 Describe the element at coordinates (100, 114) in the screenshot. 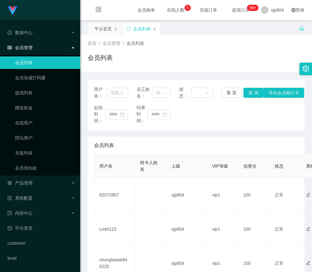

I see `span: 起始时间：` at that location.